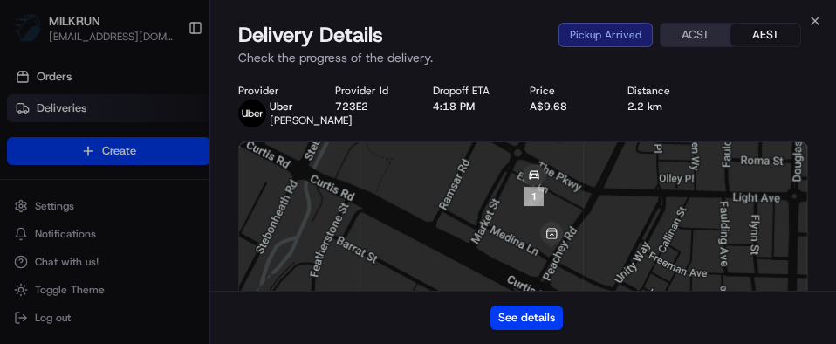 The width and height of the screenshot is (836, 344). What do you see at coordinates (281, 106) in the screenshot?
I see `span: Uber` at bounding box center [281, 106].